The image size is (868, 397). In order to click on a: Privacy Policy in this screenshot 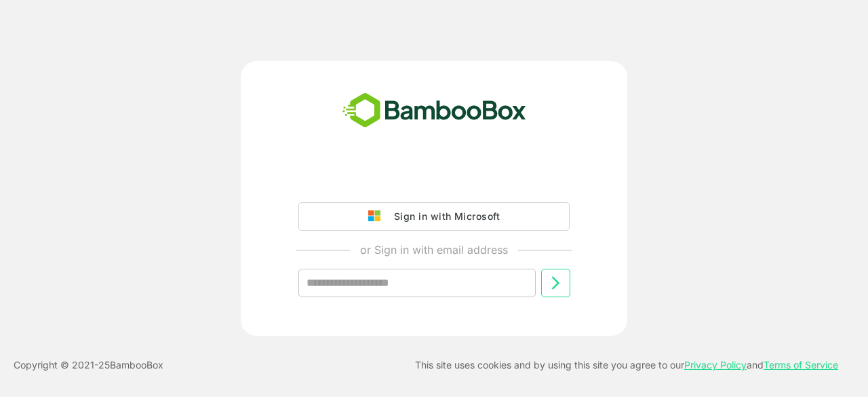, I will do `click(715, 364)`.